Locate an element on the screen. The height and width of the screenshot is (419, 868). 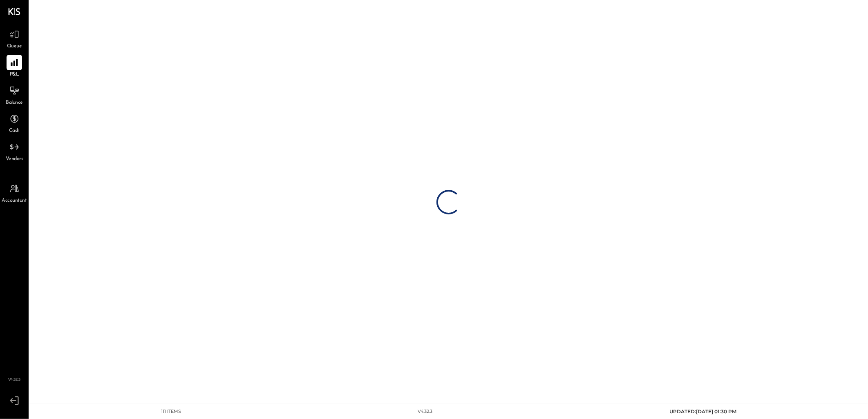
span: Queue is located at coordinates (14, 46).